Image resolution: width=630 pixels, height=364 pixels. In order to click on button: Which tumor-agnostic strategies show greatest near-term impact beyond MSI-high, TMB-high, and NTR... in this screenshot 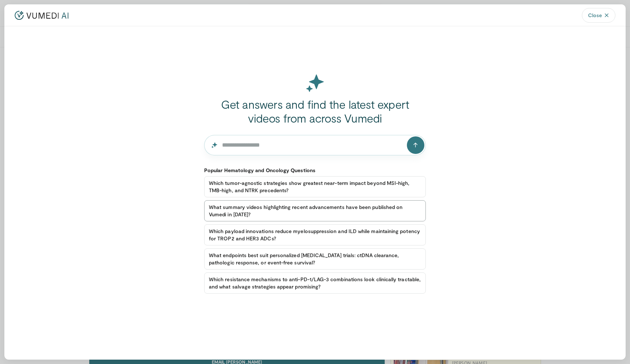, I will do `click(315, 187)`.